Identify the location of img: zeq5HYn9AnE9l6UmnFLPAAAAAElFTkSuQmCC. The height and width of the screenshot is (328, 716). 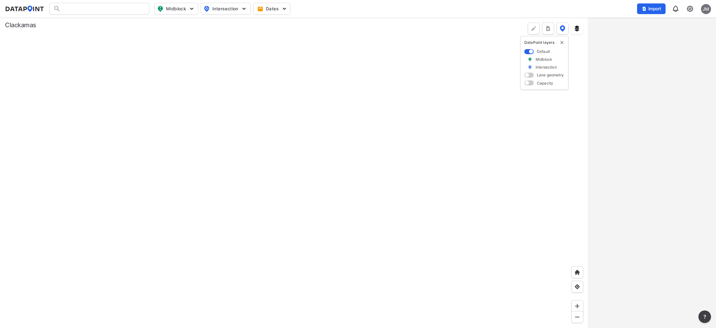
(578, 287).